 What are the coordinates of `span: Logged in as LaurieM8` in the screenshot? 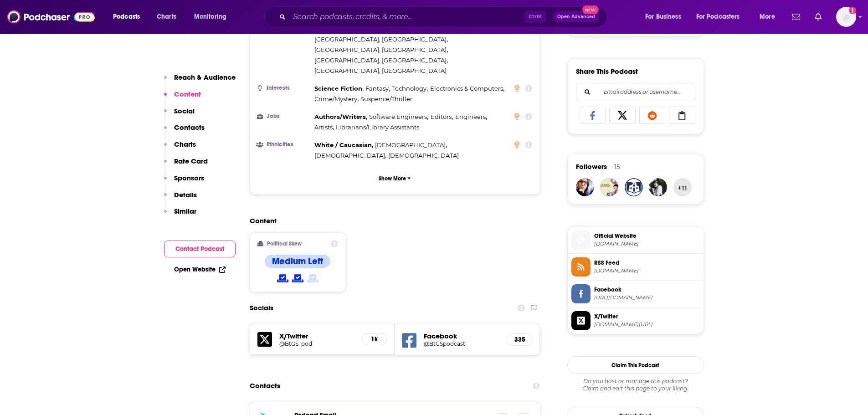 It's located at (846, 17).